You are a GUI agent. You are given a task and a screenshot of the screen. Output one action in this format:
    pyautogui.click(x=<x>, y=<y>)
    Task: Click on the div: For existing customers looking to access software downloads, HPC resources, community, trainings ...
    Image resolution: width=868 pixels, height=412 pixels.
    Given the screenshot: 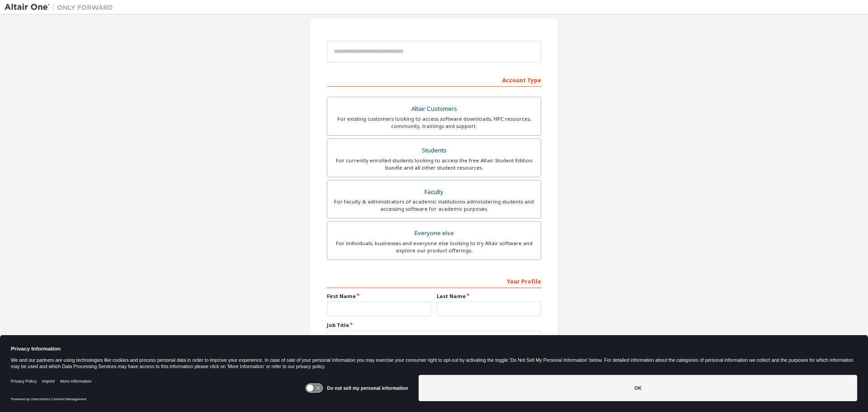 What is the action you would take?
    pyautogui.click(x=434, y=122)
    